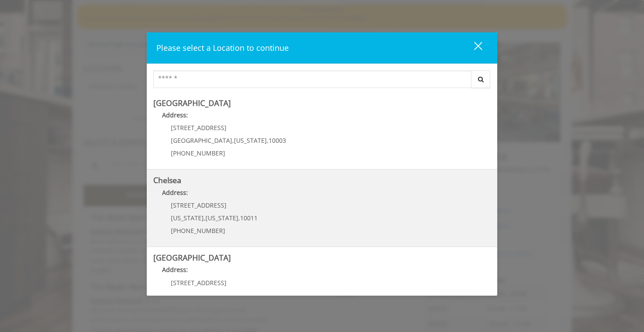 The width and height of the screenshot is (644, 332). What do you see at coordinates (480, 79) in the screenshot?
I see `i: Search button` at bounding box center [480, 79].